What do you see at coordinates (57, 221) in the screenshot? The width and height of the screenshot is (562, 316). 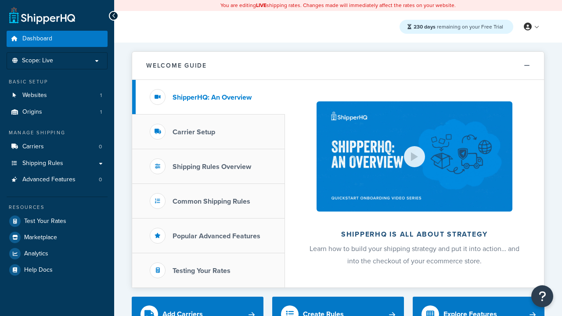 I see `a: Test Your Rates` at bounding box center [57, 221].